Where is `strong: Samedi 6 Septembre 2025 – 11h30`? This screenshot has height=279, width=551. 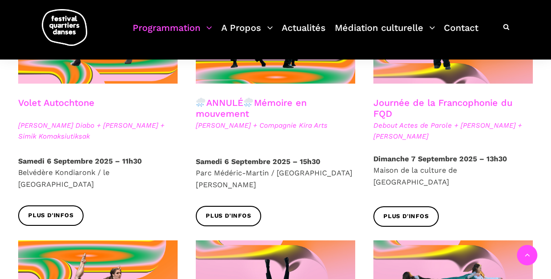
strong: Samedi 6 Septembre 2025 – 11h30 is located at coordinates (80, 161).